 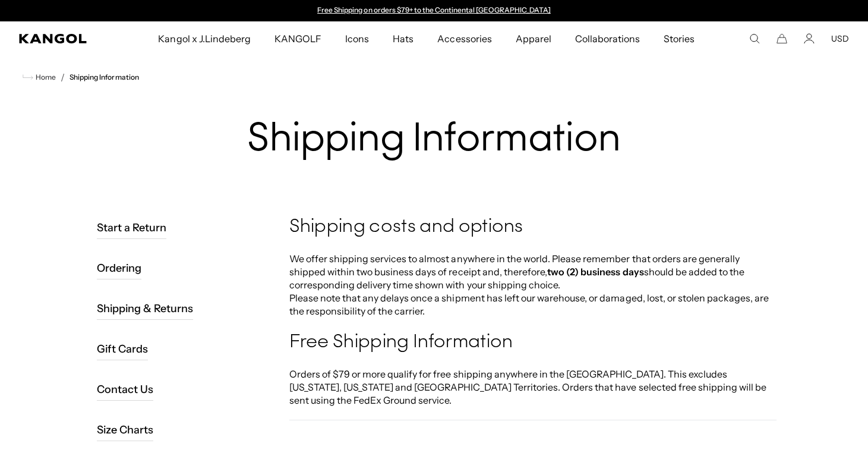 I want to click on a: Ordering, so click(x=119, y=268).